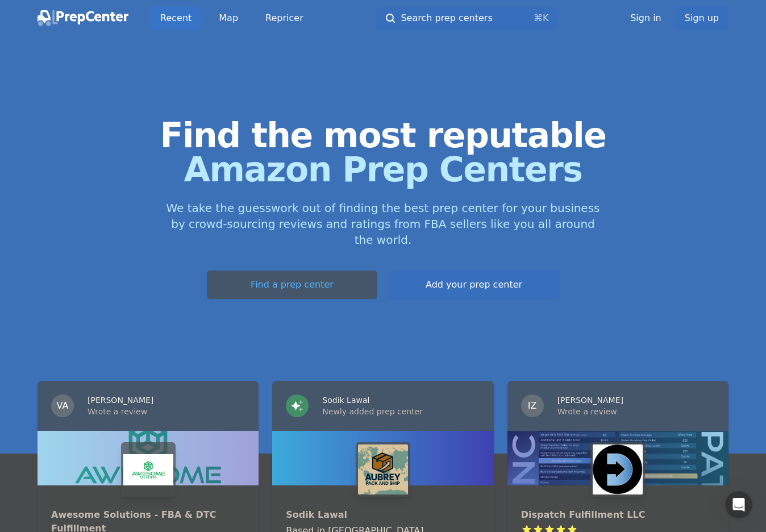 The image size is (766, 532). I want to click on a: Add your prep center, so click(474, 285).